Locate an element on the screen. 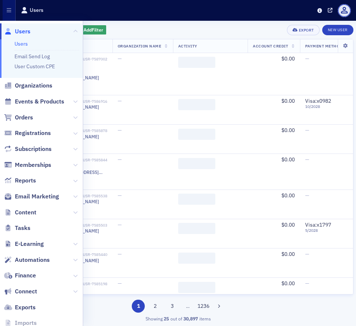 The image size is (356, 326). a: Exports is located at coordinates (20, 308).